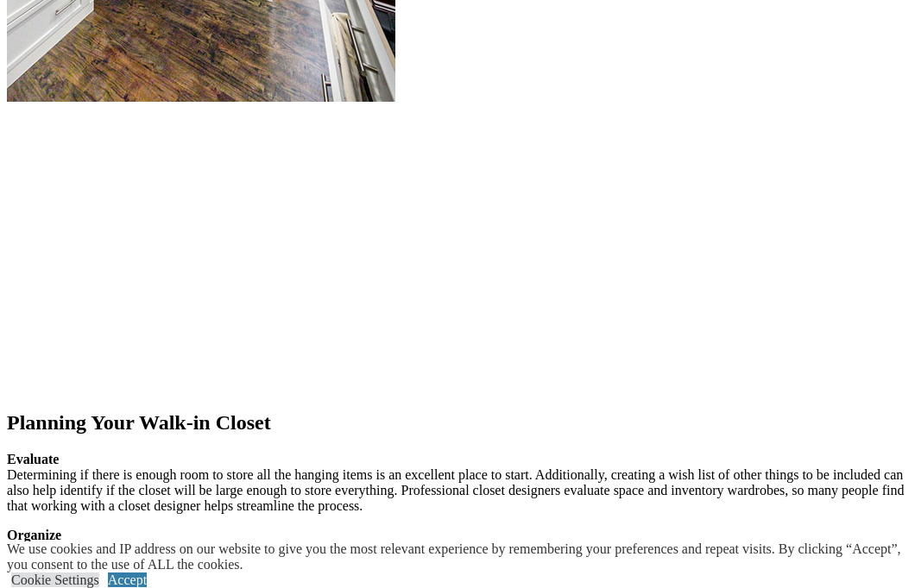  I want to click on a: Cookie Settings, so click(55, 579).